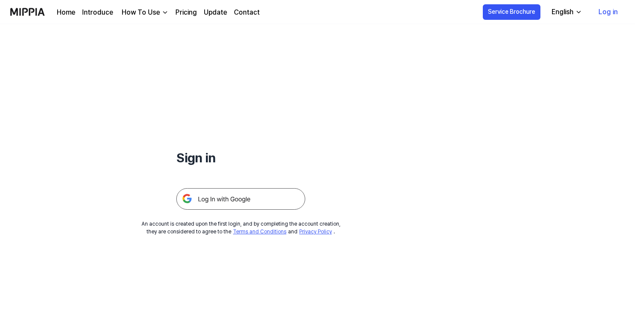 Image resolution: width=635 pixels, height=332 pixels. What do you see at coordinates (247, 12) in the screenshot?
I see `a: Contact` at bounding box center [247, 12].